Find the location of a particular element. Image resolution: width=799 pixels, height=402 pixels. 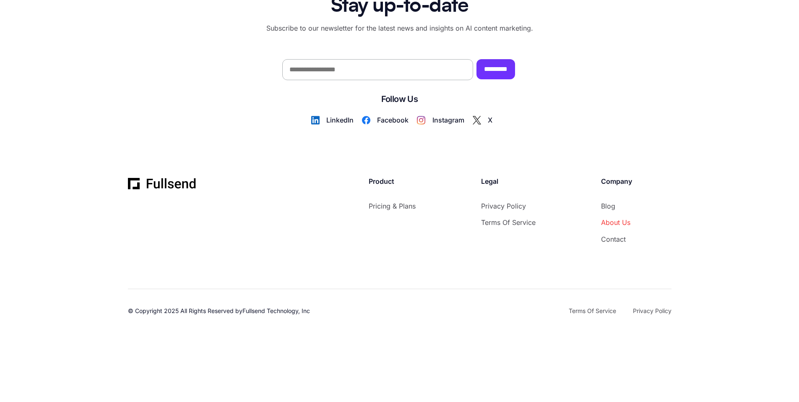

a: LinkedIn is located at coordinates (337, 120).